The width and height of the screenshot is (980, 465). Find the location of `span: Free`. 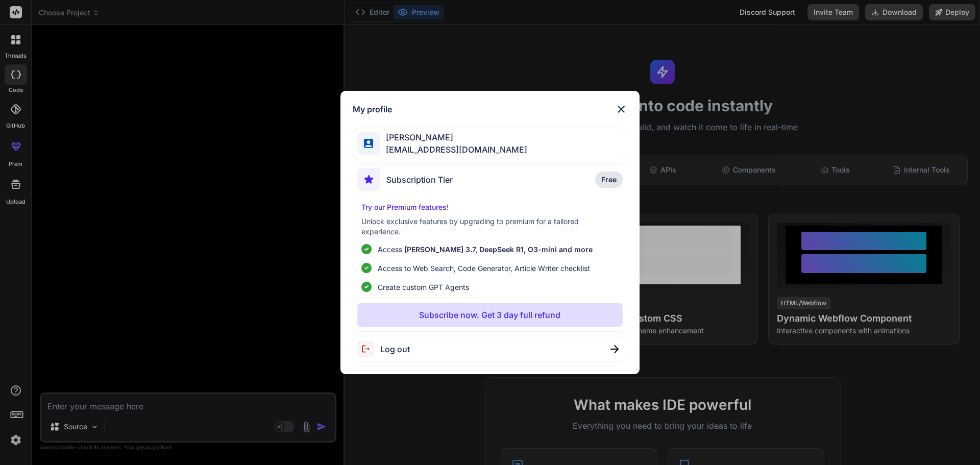

span: Free is located at coordinates (609, 180).